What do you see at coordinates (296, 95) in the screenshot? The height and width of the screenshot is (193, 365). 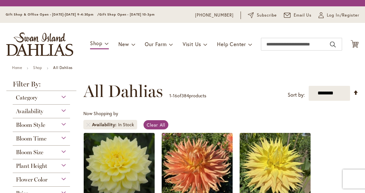 I see `label: Sort by:` at bounding box center [296, 95].